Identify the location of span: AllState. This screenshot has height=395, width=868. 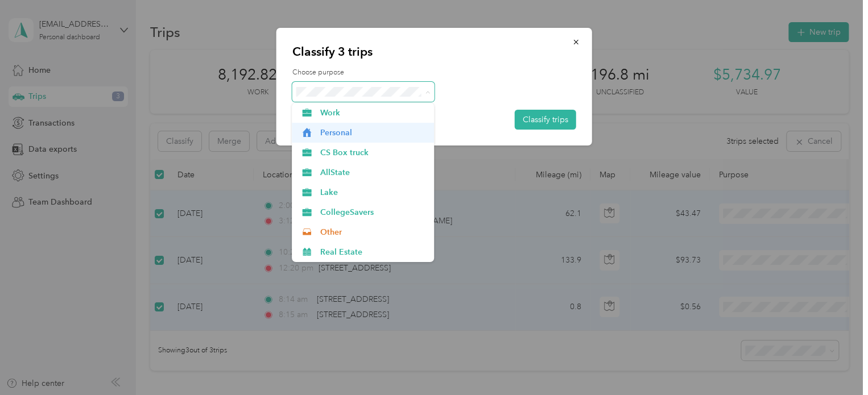
(373, 172).